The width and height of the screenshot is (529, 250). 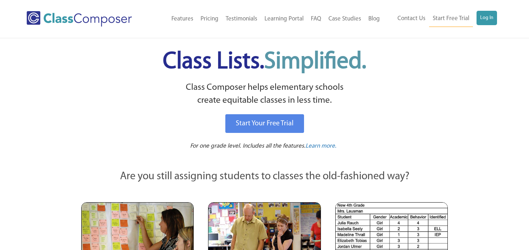 What do you see at coordinates (241, 19) in the screenshot?
I see `a: Testimonials` at bounding box center [241, 19].